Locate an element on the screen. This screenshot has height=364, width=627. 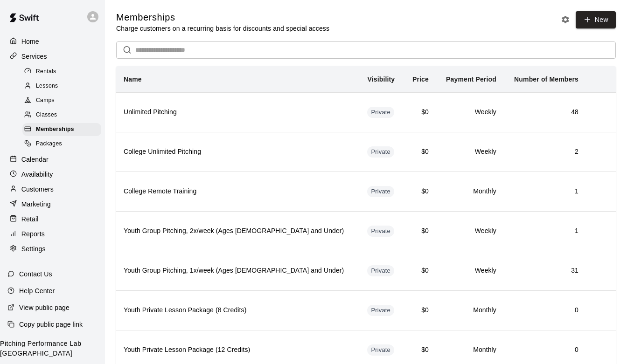
a: Reports is located at coordinates (52, 234).